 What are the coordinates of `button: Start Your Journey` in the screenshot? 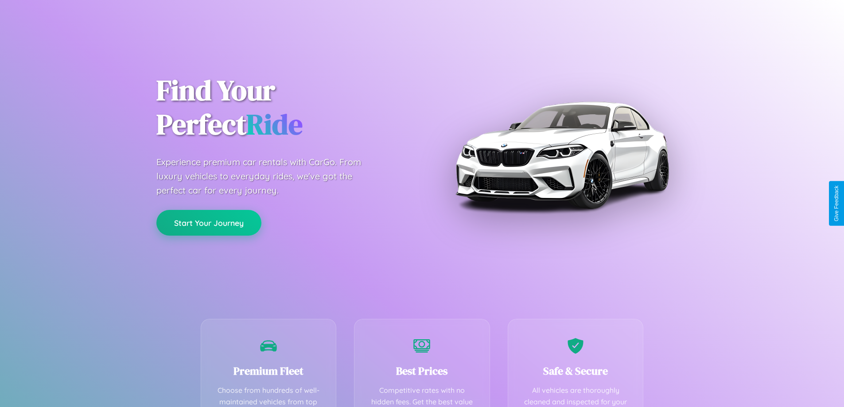 It's located at (209, 223).